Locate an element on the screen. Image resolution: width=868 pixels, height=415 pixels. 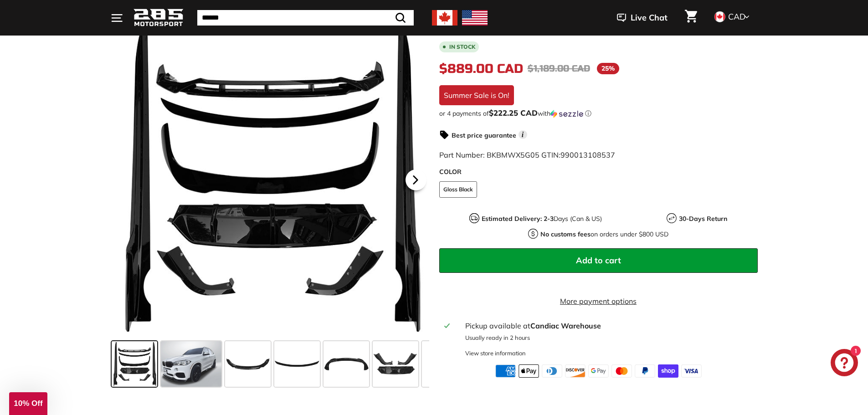
b: In stock is located at coordinates (462, 47).